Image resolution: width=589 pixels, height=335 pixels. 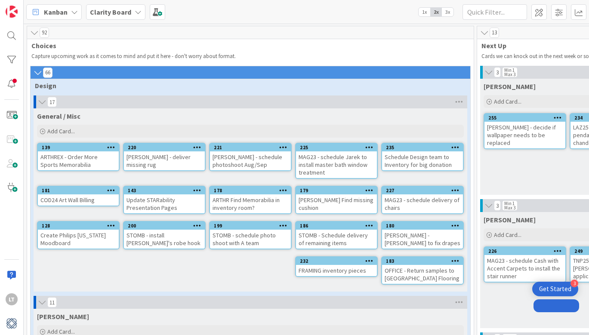 I want to click on div: Schedule Design team to Inventory for big donation, so click(x=423, y=161).